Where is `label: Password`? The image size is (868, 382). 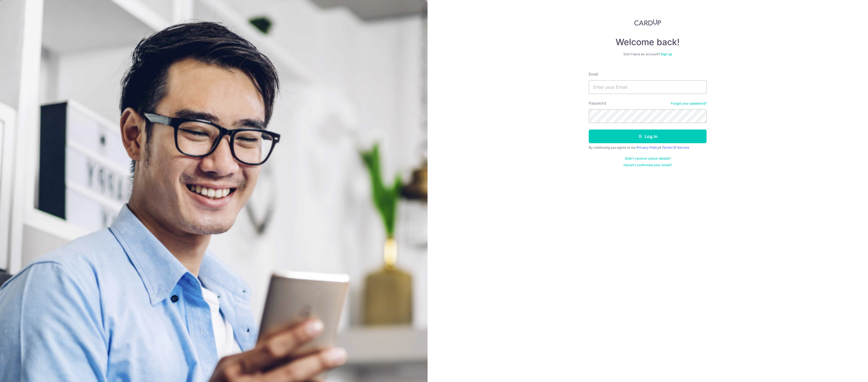
label: Password is located at coordinates (598, 103).